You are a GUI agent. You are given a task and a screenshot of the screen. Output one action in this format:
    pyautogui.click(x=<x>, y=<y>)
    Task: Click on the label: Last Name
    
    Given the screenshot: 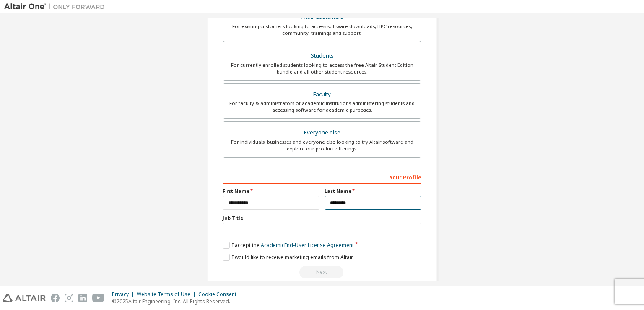 What is the action you would take?
    pyautogui.click(x=373, y=191)
    